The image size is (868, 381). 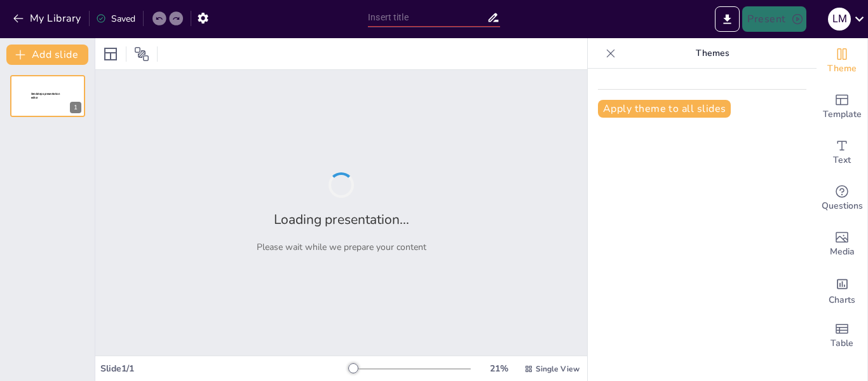 What do you see at coordinates (842, 343) in the screenshot?
I see `span: Table` at bounding box center [842, 343].